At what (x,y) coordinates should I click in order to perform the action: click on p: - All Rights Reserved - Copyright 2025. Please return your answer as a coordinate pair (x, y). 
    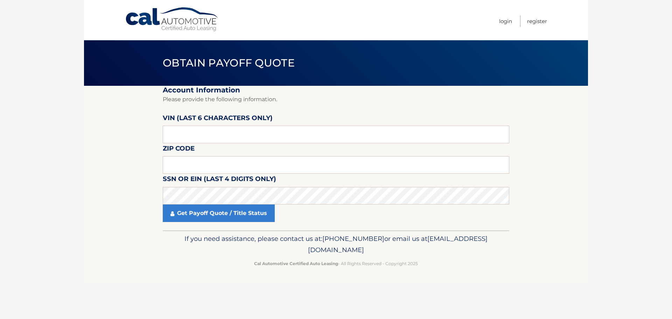
    Looking at the image, I should click on (336, 263).